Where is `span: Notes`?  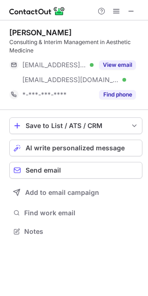
span: Notes is located at coordinates (81, 232).